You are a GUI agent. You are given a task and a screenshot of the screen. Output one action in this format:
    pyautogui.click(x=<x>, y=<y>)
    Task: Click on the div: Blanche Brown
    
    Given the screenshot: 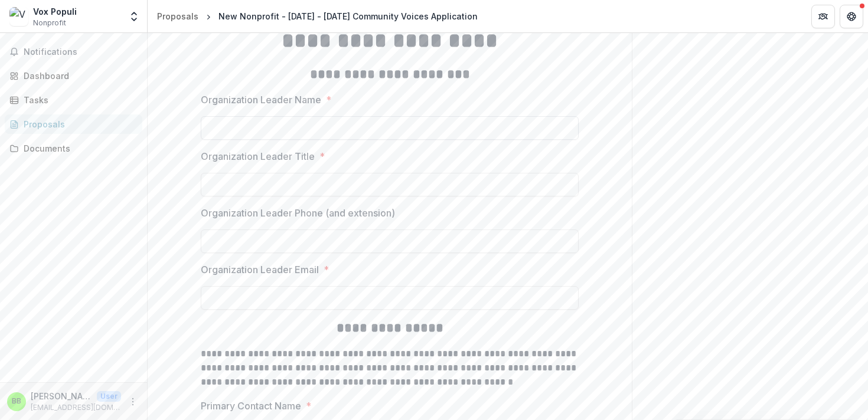 What is the action you would take?
    pyautogui.click(x=17, y=401)
    